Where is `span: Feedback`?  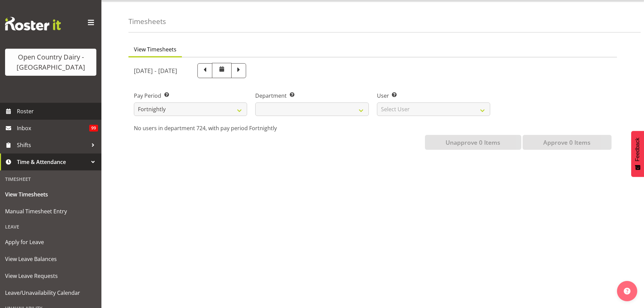 span: Feedback is located at coordinates (638, 149).